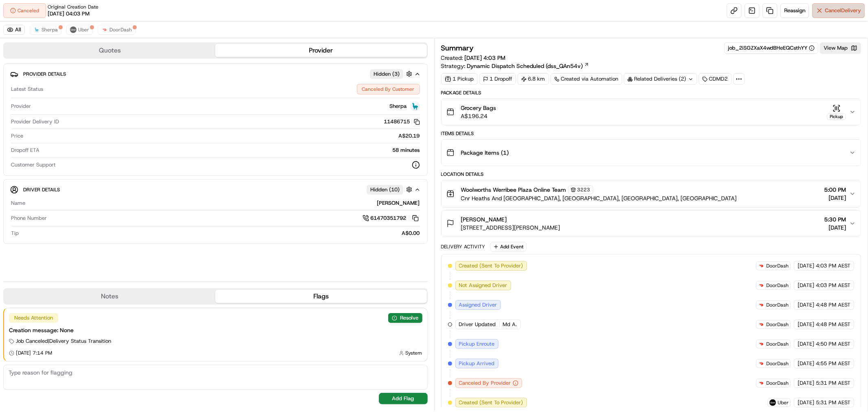 The width and height of the screenshot is (868, 412). What do you see at coordinates (833, 344) in the screenshot?
I see `span: 4:50 PM AEST` at bounding box center [833, 344].